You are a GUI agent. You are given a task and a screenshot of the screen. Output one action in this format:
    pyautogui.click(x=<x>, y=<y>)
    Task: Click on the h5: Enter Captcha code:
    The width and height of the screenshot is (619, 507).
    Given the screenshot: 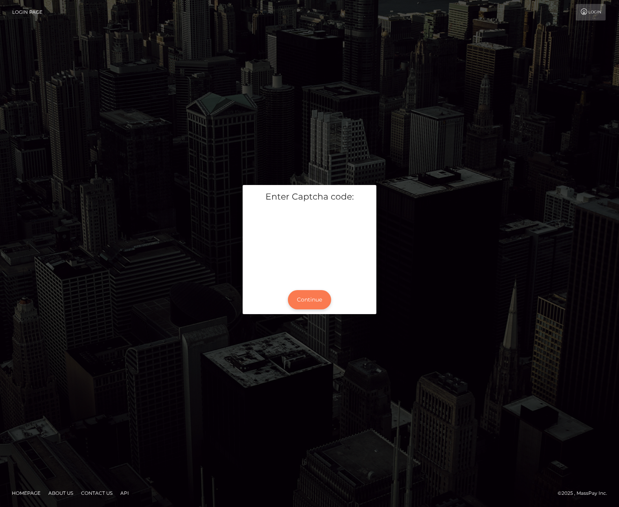 What is the action you would take?
    pyautogui.click(x=310, y=197)
    